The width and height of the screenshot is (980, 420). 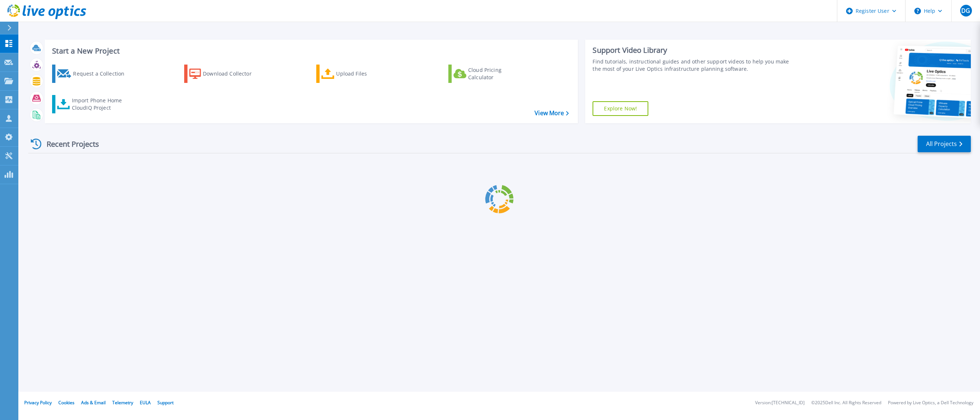 What do you see at coordinates (146, 402) in the screenshot?
I see `a: EULA` at bounding box center [146, 402].